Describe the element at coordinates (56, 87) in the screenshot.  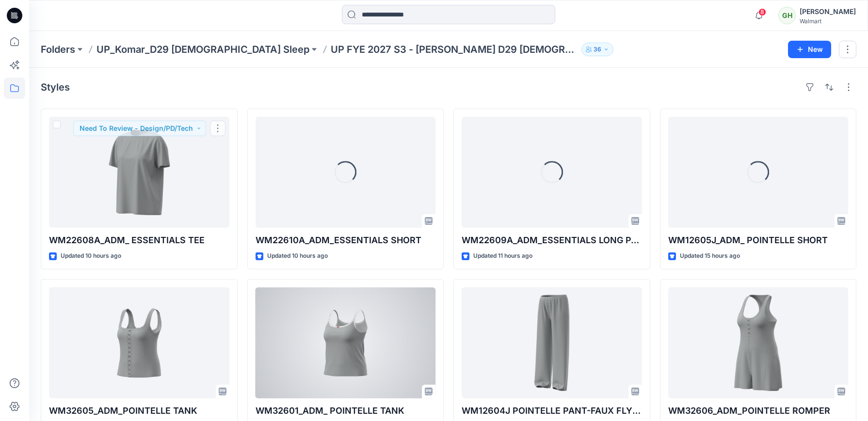
I see `h4: Styles` at that location.